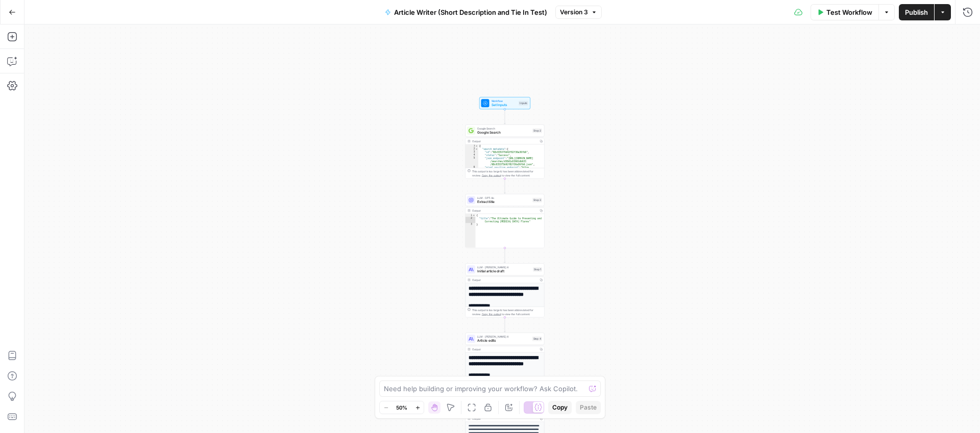 Image resolution: width=980 pixels, height=433 pixels. What do you see at coordinates (916, 13) in the screenshot?
I see `button: Publish` at bounding box center [916, 13].